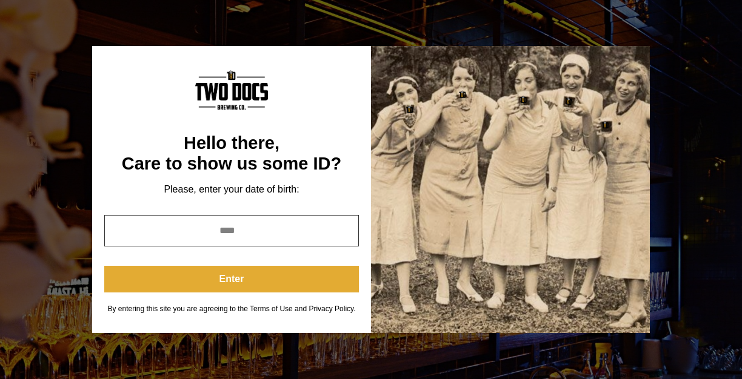 The width and height of the screenshot is (742, 379). What do you see at coordinates (231, 279) in the screenshot?
I see `button: Enter` at bounding box center [231, 279].